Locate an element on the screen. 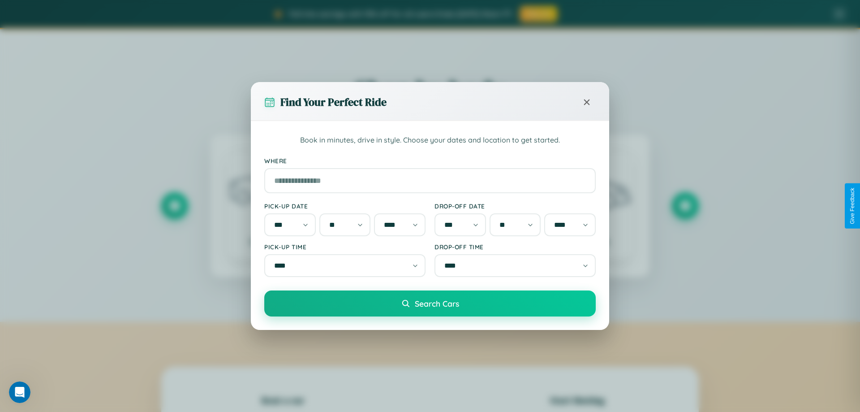 The width and height of the screenshot is (860, 412). span: Search Cars is located at coordinates (437, 303).